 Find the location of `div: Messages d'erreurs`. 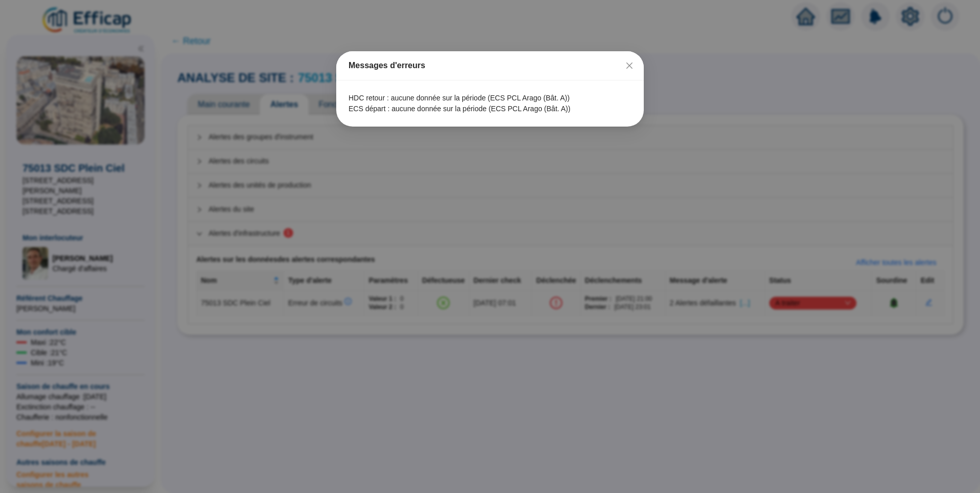

div: Messages d'erreurs is located at coordinates (490, 66).